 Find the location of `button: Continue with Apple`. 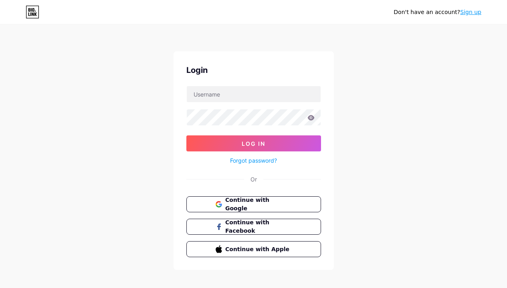

button: Continue with Apple is located at coordinates (254, 249).